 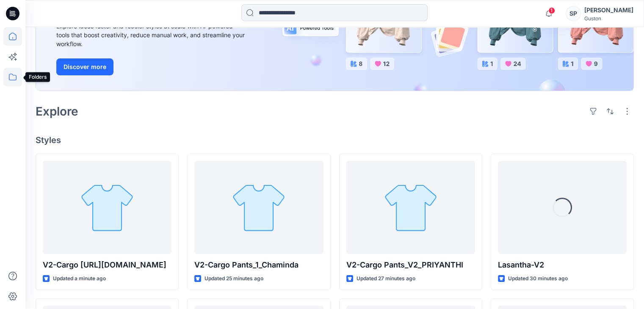 I want to click on a: V2-Cargo Pants_1_THAKSHILA.bw, so click(x=107, y=207).